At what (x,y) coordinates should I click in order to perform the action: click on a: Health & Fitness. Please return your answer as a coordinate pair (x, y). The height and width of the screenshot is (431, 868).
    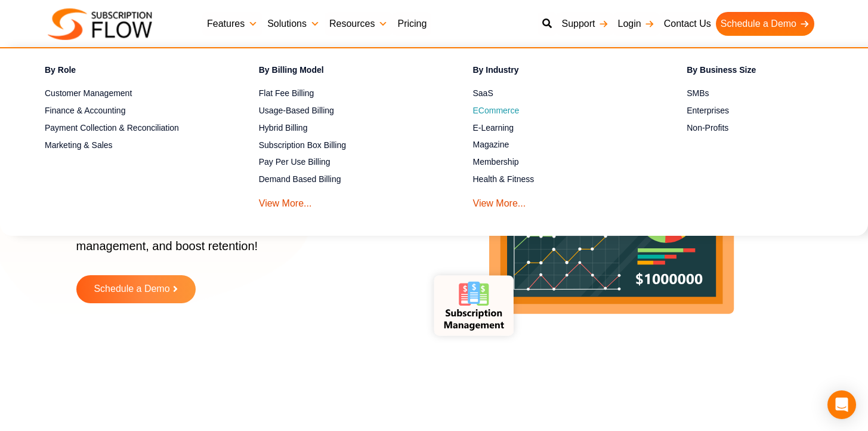
    Looking at the image, I should click on (559, 180).